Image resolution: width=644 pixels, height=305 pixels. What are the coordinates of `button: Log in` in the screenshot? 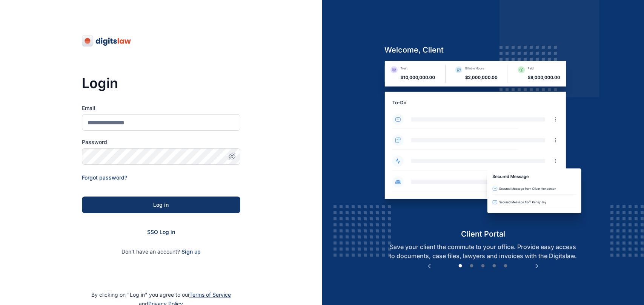 It's located at (161, 205).